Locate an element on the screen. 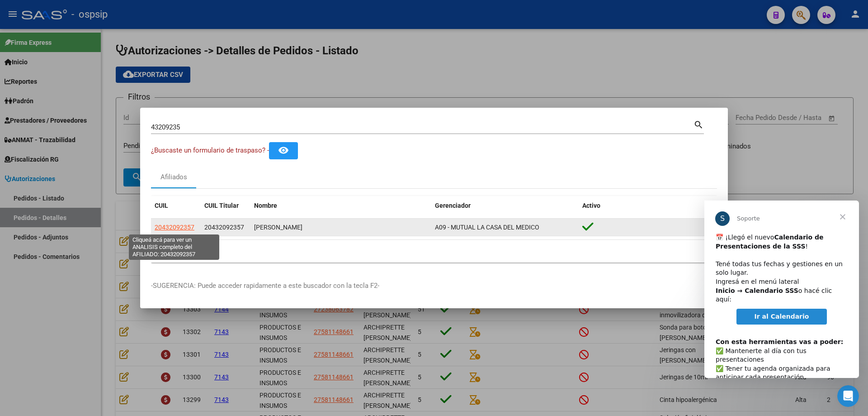  span: Nombre is located at coordinates (266, 205).